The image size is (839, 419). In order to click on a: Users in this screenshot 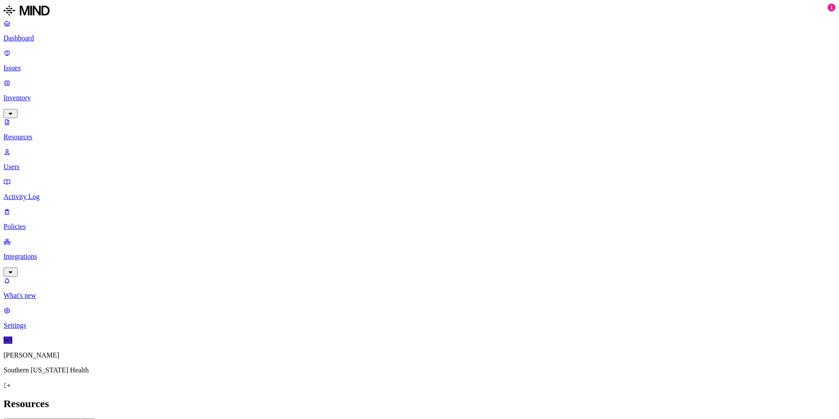, I will do `click(420, 159)`.